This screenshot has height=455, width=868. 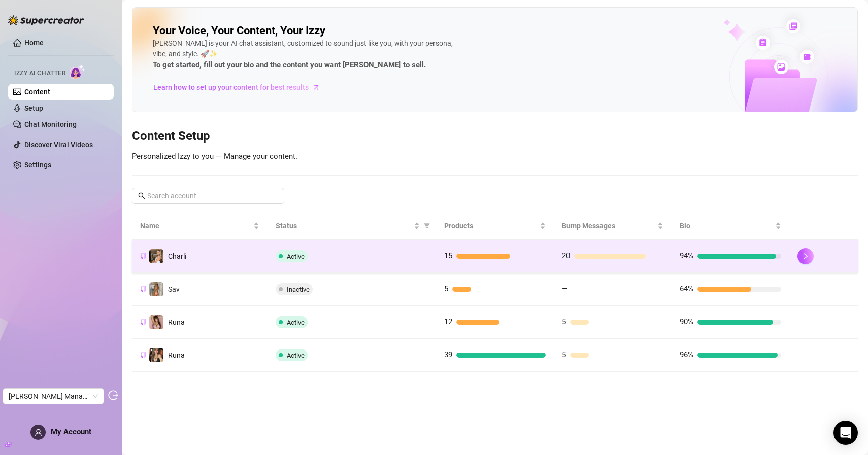 I want to click on span: Inactive, so click(x=298, y=289).